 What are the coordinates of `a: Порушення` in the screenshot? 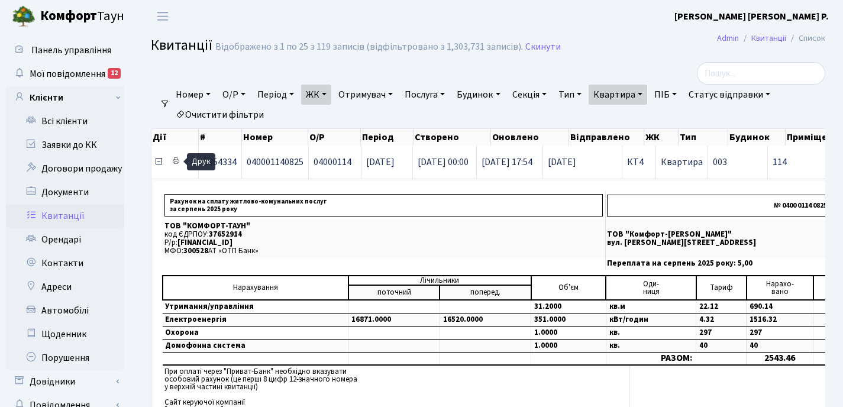 It's located at (65, 358).